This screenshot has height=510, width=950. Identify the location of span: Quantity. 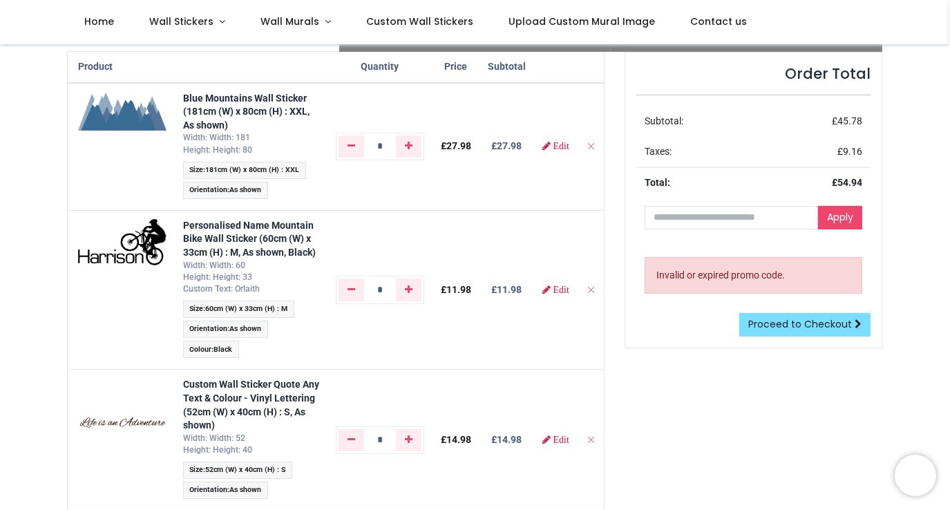
(380, 66).